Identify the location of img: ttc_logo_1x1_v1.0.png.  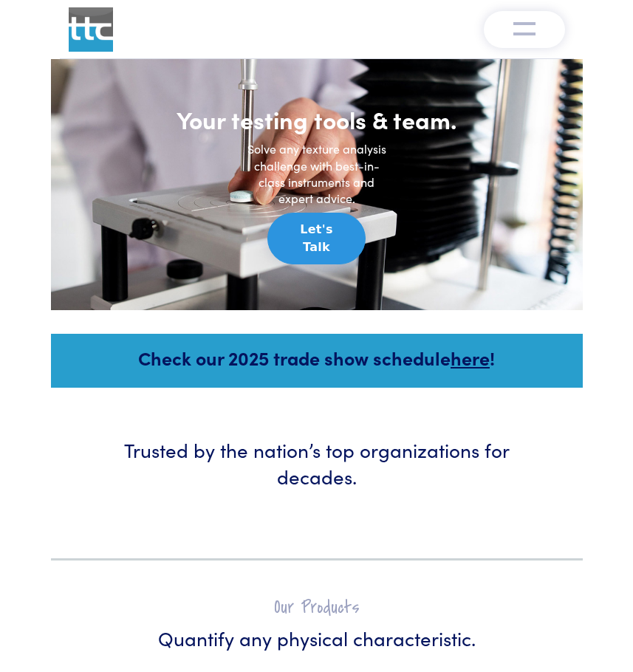
(91, 30).